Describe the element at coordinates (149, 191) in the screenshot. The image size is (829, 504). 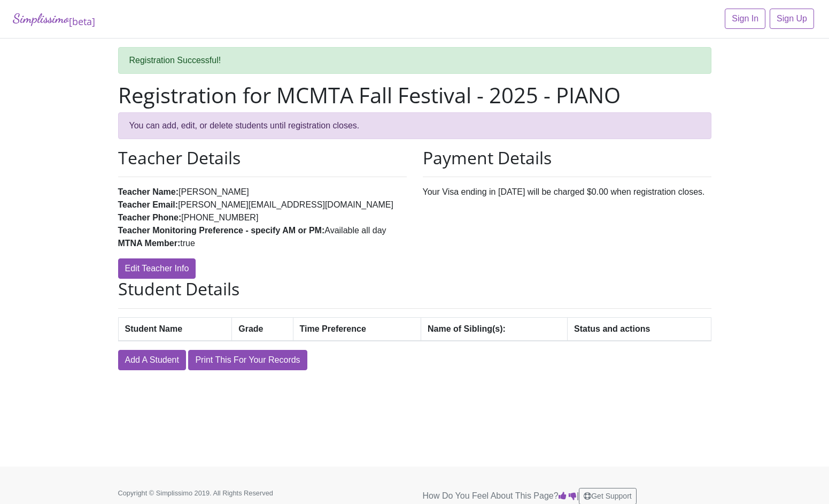
I see `strong: Teacher Name:` at that location.